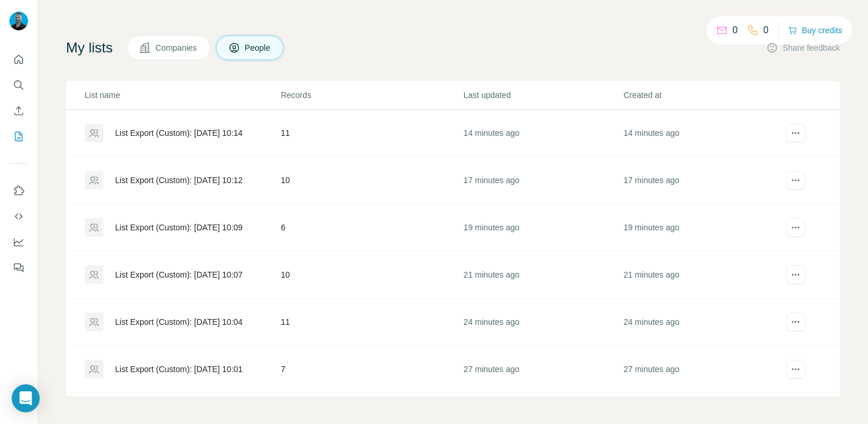 The height and width of the screenshot is (424, 868). What do you see at coordinates (19, 85) in the screenshot?
I see `button: Search` at bounding box center [19, 85].